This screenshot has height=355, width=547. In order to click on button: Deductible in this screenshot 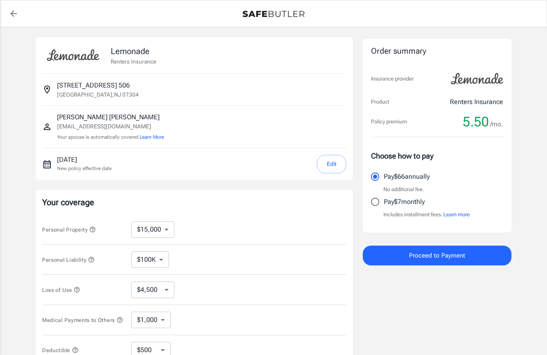, I will do `click(60, 350)`.